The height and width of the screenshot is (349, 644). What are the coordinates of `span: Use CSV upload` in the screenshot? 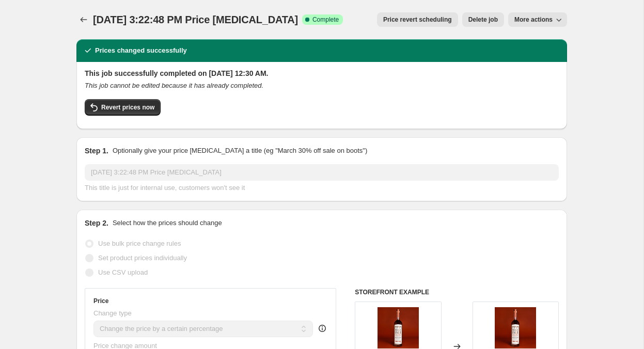 It's located at (123, 272).